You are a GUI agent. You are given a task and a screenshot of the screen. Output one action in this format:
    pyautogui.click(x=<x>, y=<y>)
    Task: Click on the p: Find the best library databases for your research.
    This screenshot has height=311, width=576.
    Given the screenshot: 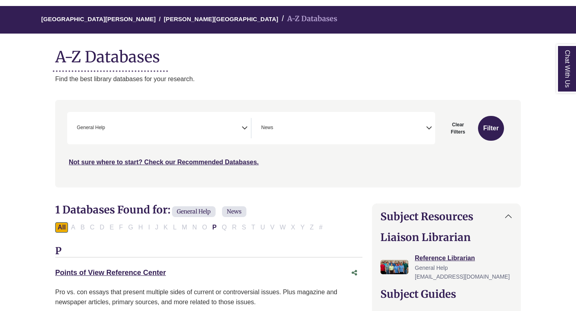 What is the action you would take?
    pyautogui.click(x=288, y=79)
    